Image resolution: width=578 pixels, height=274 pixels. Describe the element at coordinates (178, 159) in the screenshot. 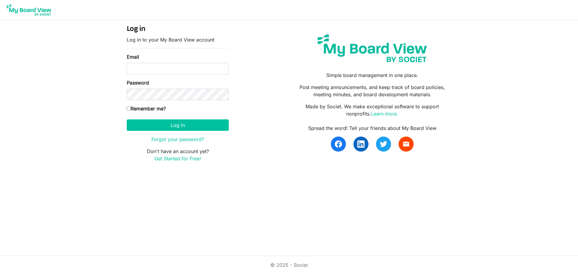

I see `a: Get Started for Free!` at that location.